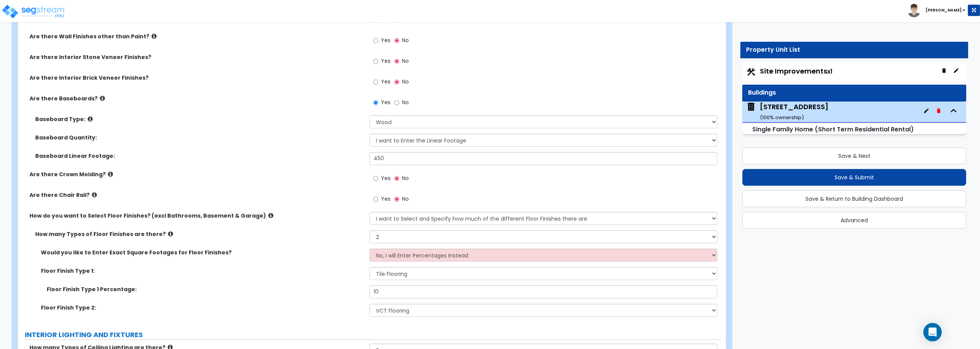 This screenshot has width=980, height=349. I want to click on small: Single Family Home (Short Term Residential Rental), so click(833, 129).